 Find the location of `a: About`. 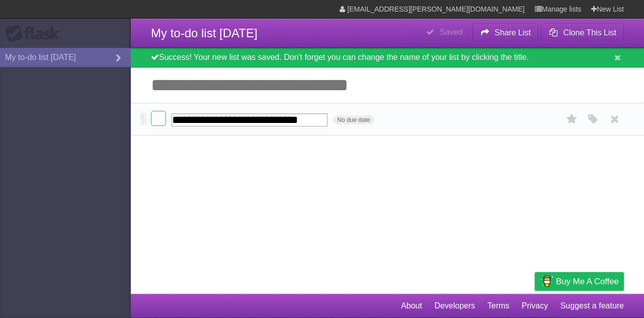

a: About is located at coordinates (412, 306).